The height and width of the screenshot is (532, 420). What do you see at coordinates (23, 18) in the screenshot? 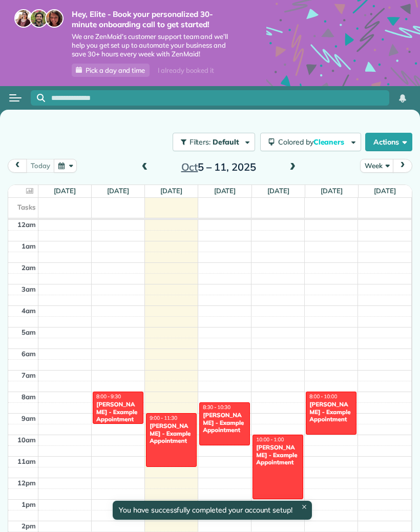
I see `img: maria-72a9807cf96188c08ef61303f053569d2e2a8a1cde33d635c8a3ac13582a053d.jpg` at bounding box center [23, 18].